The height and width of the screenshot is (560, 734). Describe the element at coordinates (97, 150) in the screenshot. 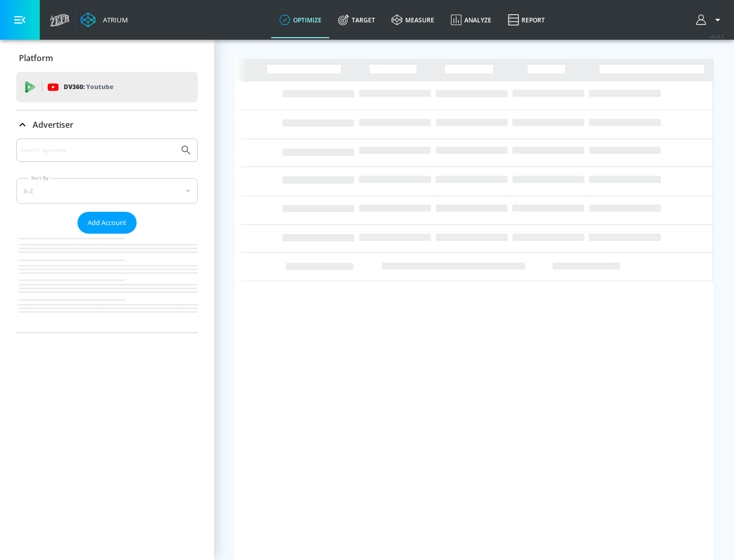

I see `input: Search by name` at that location.